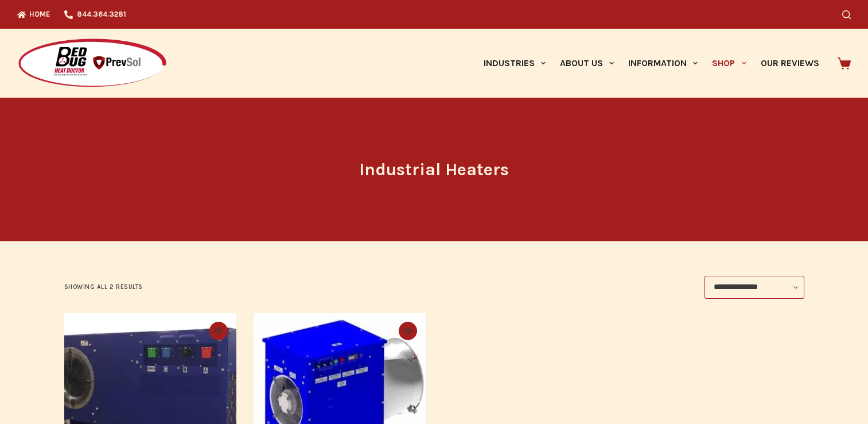  I want to click on p: Showing all 2 results, so click(104, 287).